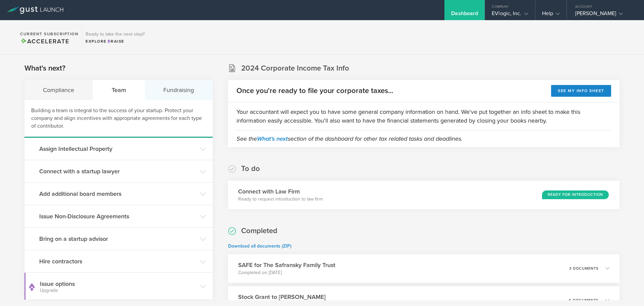  What do you see at coordinates (280, 199) in the screenshot?
I see `p: Ready to request introduction to law firm` at bounding box center [280, 199].